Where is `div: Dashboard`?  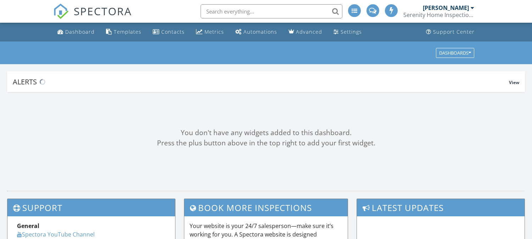
div: Dashboard is located at coordinates (80, 32).